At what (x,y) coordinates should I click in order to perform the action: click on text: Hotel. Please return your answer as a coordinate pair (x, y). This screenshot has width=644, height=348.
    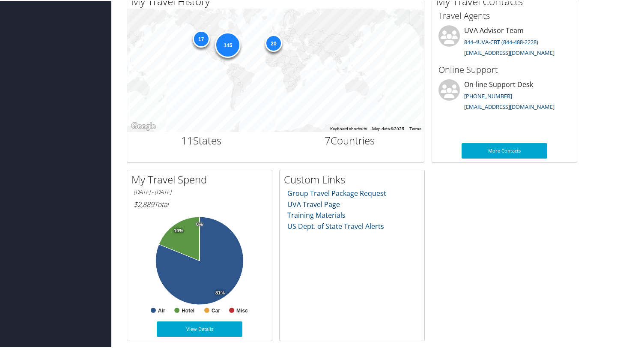
    Looking at the image, I should click on (188, 309).